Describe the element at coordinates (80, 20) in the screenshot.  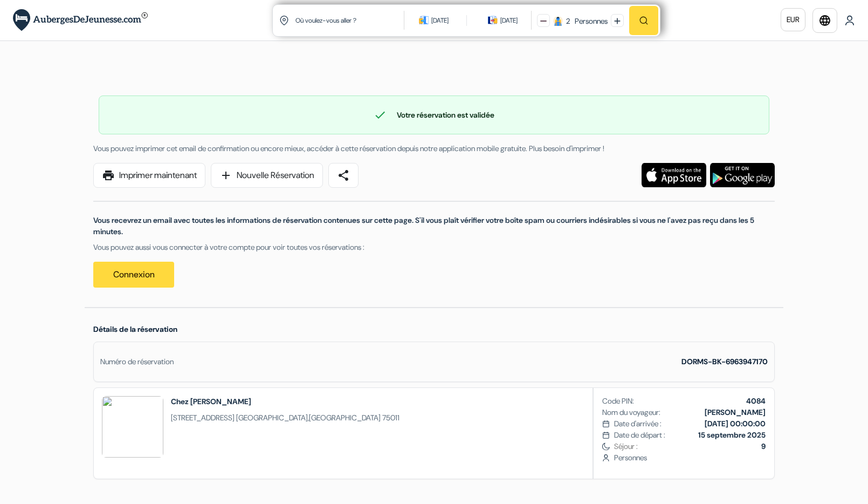
I see `img: AubergesDeJeunesse.com` at that location.